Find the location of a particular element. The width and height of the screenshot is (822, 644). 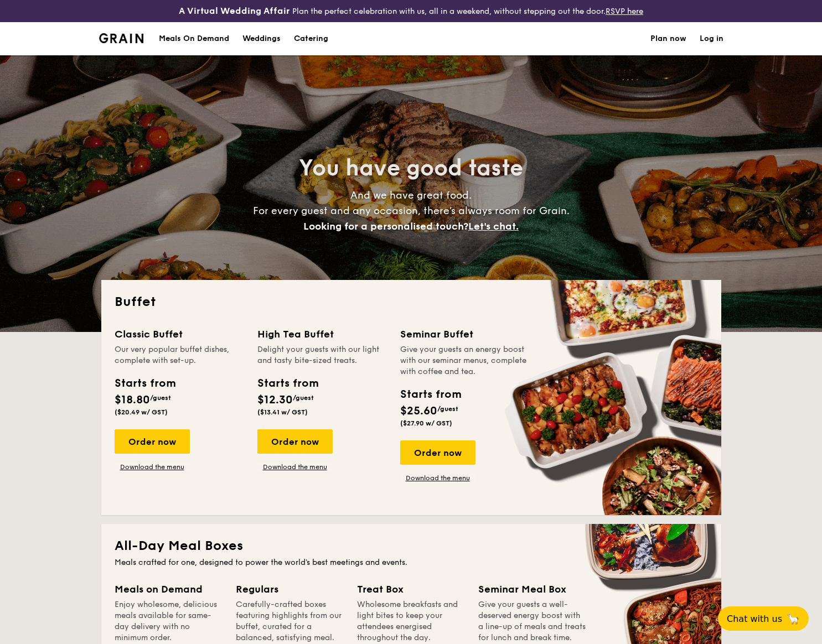

h4: A Virtual Wedding Affair is located at coordinates (234, 11).